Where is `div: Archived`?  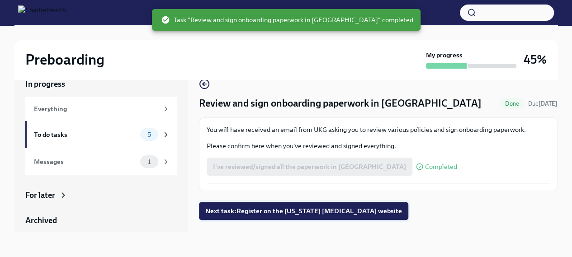
div: Archived is located at coordinates (101, 221).